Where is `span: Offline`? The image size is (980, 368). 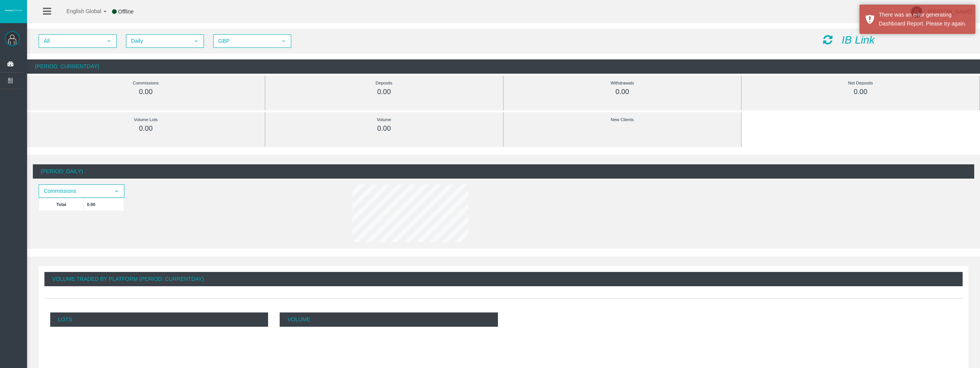
span: Offline is located at coordinates (126, 11).